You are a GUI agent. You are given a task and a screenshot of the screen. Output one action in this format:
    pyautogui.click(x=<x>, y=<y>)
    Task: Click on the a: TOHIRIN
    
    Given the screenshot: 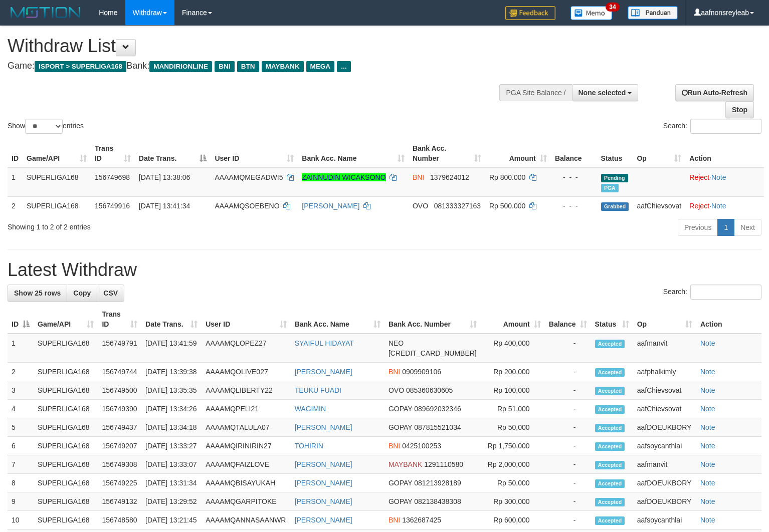 What is the action you would take?
    pyautogui.click(x=309, y=446)
    